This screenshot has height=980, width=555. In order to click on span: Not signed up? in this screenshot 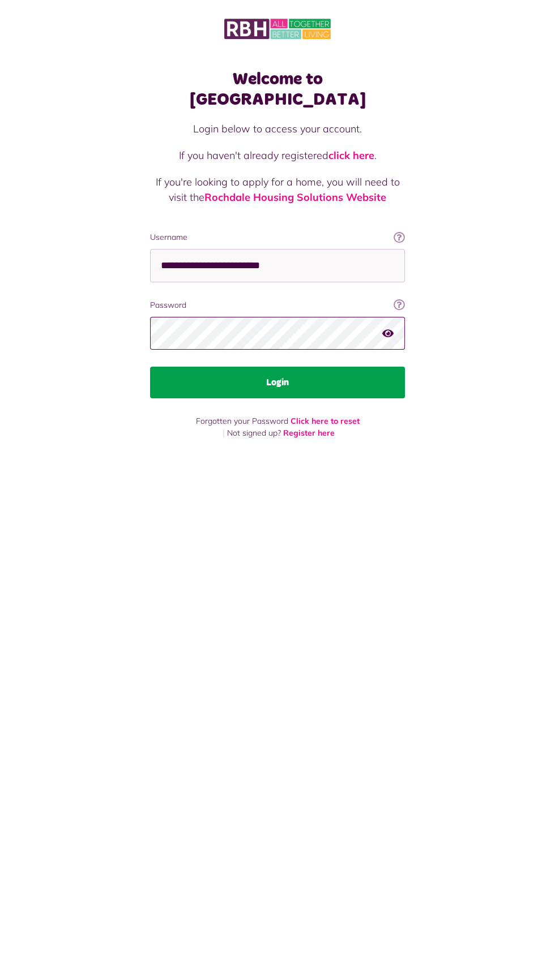, I will do `click(254, 433)`.